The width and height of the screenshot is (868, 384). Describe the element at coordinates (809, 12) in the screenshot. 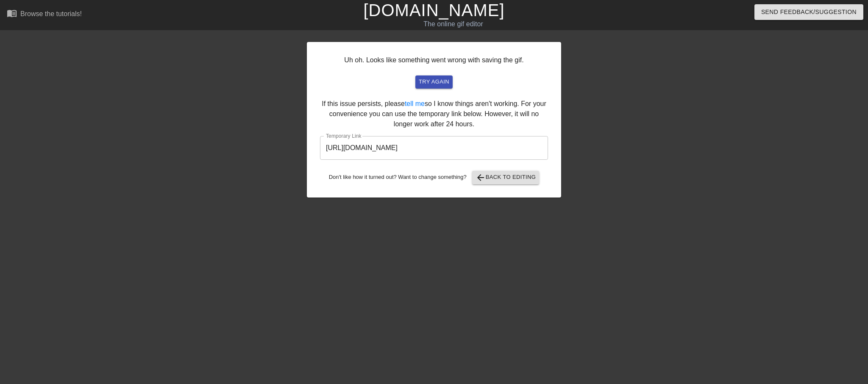

I see `span: Send Feedback/Suggestion` at that location.